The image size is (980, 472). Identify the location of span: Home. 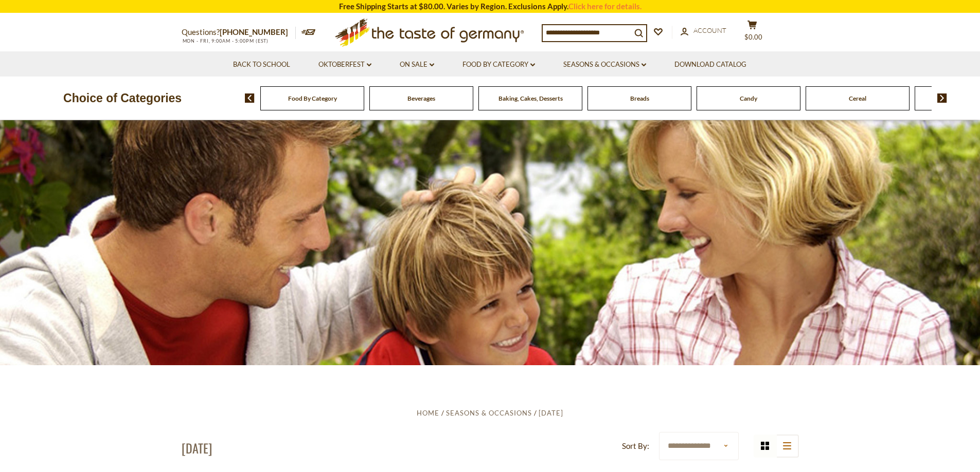
(428, 414).